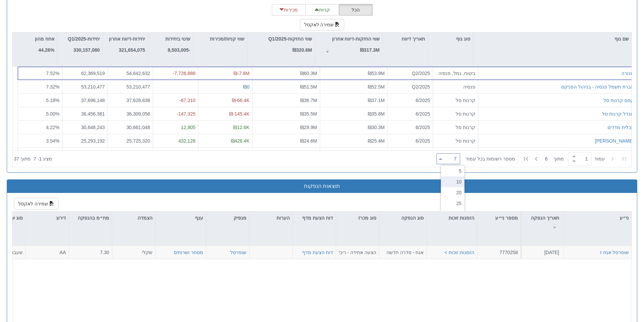 The image size is (644, 322). I want to click on div: 5, so click(452, 171).